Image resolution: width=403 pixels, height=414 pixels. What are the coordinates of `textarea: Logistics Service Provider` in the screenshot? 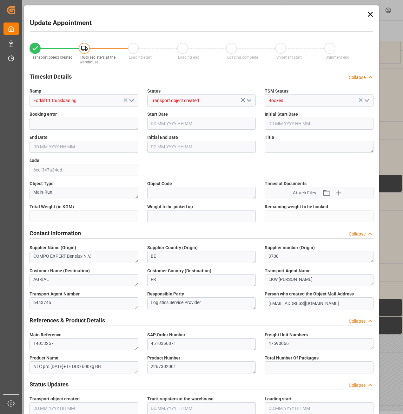 It's located at (201, 304).